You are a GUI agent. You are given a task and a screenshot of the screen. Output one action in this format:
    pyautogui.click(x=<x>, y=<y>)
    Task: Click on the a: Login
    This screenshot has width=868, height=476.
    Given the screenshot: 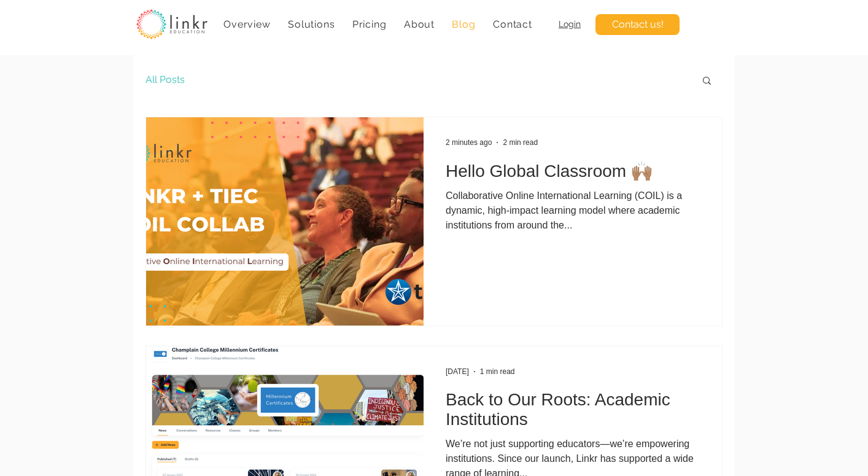 What is the action you would take?
    pyautogui.click(x=570, y=24)
    